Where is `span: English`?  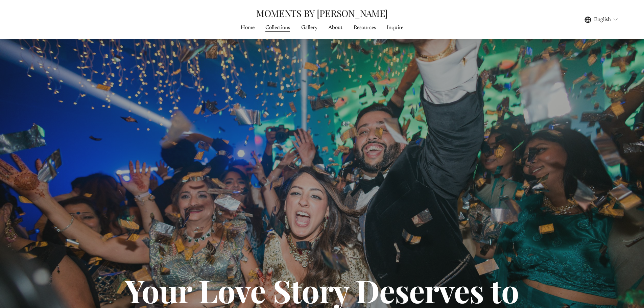
span: English is located at coordinates (602, 20).